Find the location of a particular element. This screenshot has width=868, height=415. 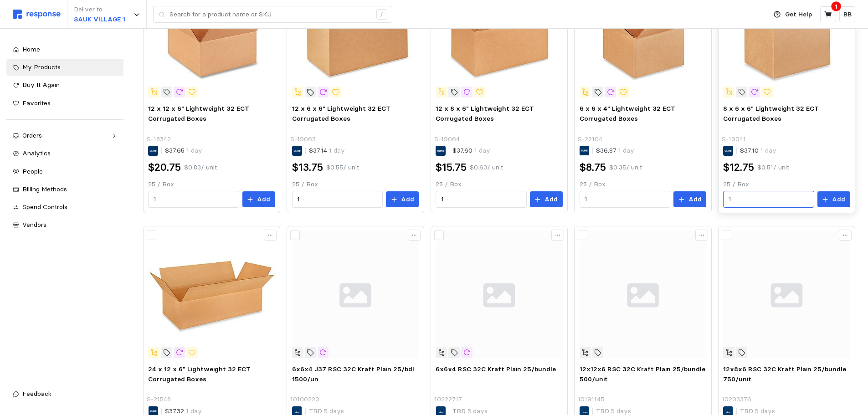

button: Get Help is located at coordinates (793, 15).